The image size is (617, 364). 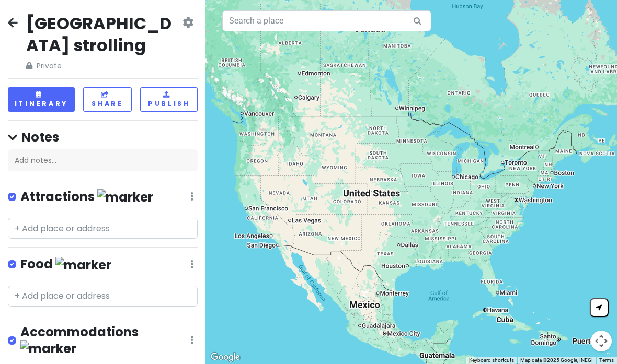 I want to click on a: Terms, so click(x=606, y=360).